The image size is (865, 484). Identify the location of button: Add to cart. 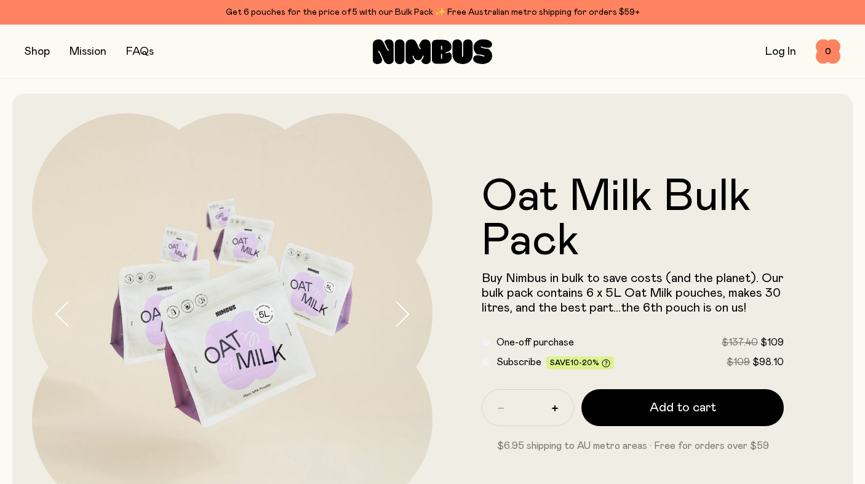
(682, 407).